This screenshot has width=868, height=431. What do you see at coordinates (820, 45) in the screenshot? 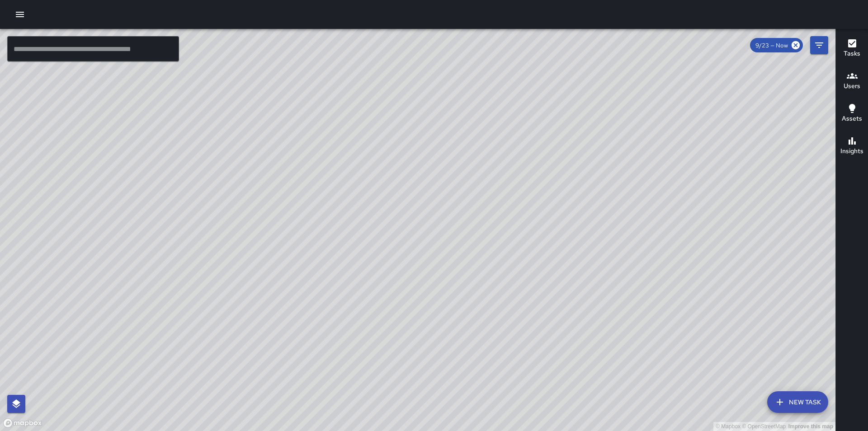
I see `button: Filters` at bounding box center [820, 45].